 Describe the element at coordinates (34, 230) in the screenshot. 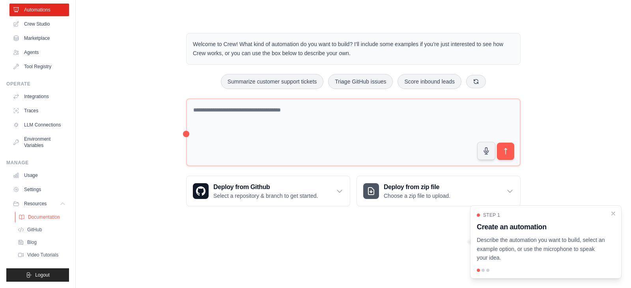

I see `span: GitHub` at that location.